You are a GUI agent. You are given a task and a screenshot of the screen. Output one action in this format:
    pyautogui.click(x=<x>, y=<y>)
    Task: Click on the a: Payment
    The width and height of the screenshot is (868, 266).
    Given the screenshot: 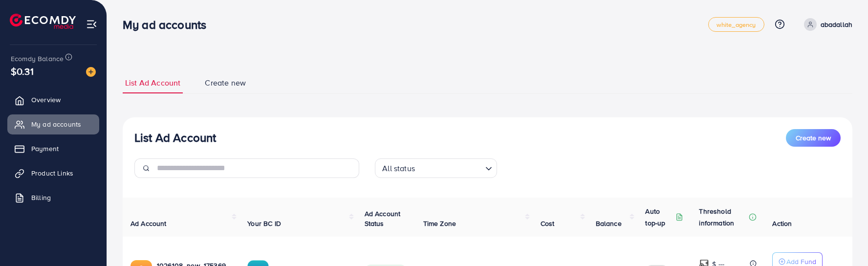 What is the action you would take?
    pyautogui.click(x=53, y=149)
    